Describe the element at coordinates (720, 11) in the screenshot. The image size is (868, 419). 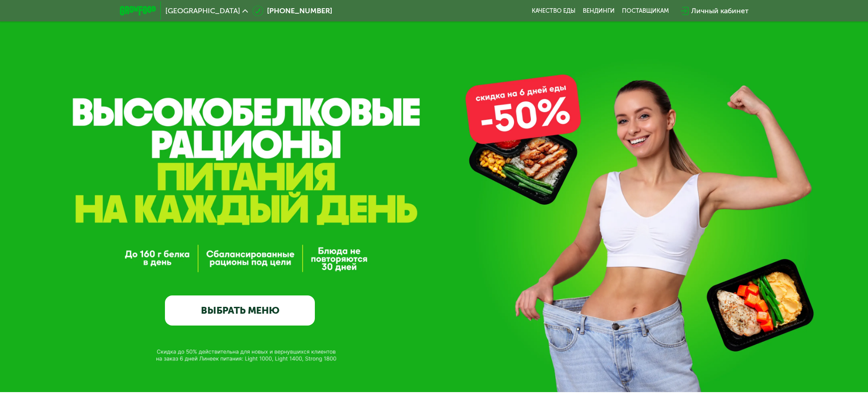
I see `div: Личный кабинет` at that location.